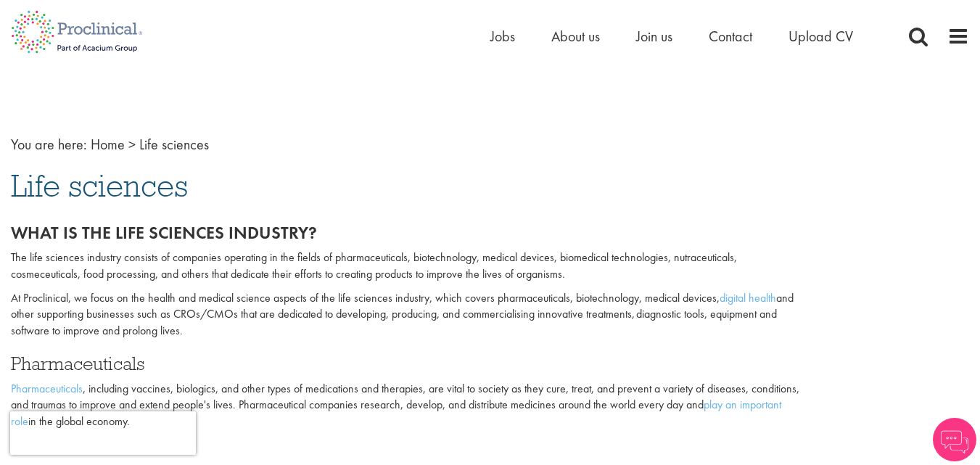  What do you see at coordinates (955, 440) in the screenshot?
I see `img: Chatbot` at bounding box center [955, 440].